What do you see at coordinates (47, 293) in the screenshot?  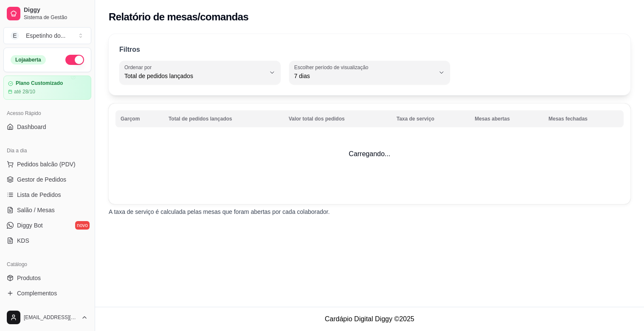 I see `a: Complementos` at bounding box center [47, 293].